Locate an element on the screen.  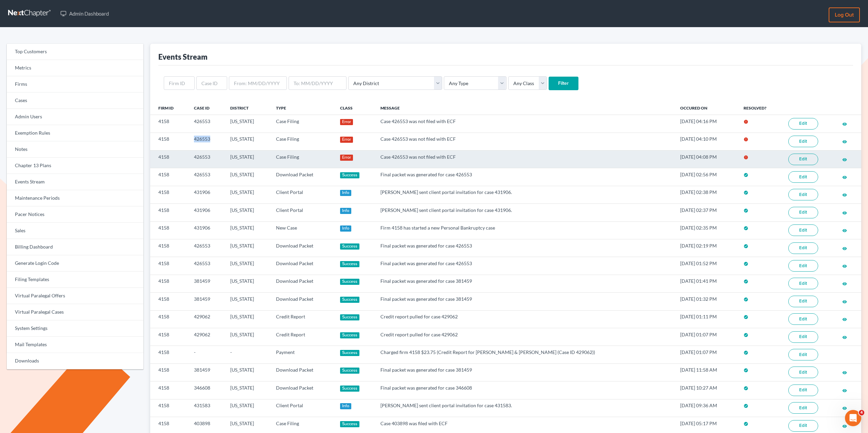
th: Message is located at coordinates (525, 108).